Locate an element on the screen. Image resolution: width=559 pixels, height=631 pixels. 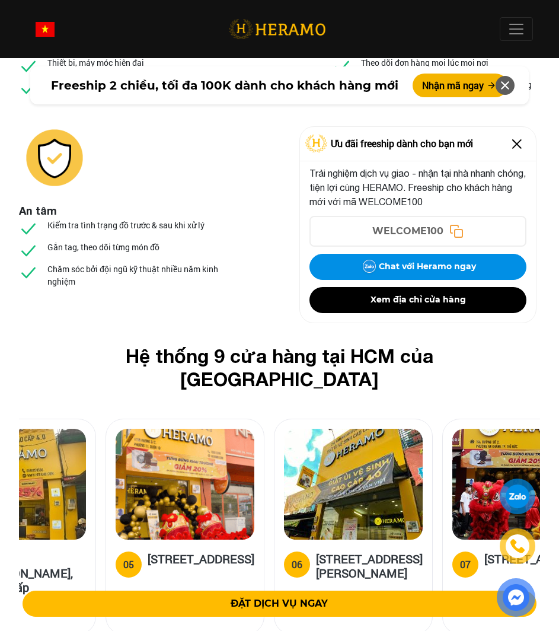
img: logo is located at coordinates (277, 29).